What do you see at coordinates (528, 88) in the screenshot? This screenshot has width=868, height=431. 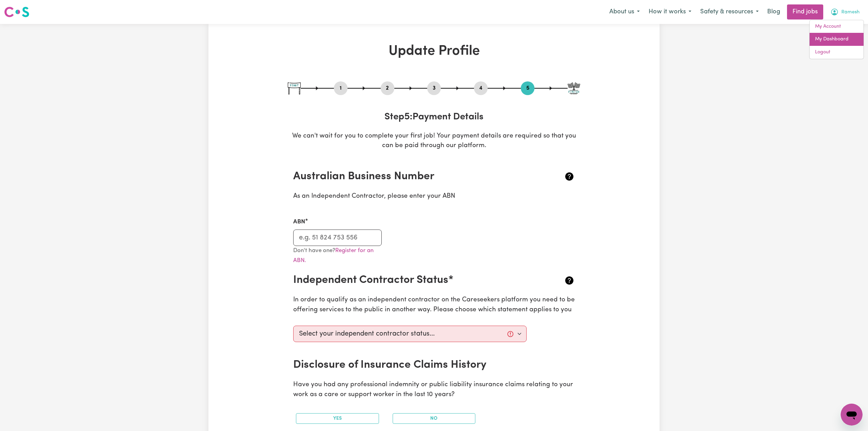 I see `button: Go to step 5` at bounding box center [528, 88].